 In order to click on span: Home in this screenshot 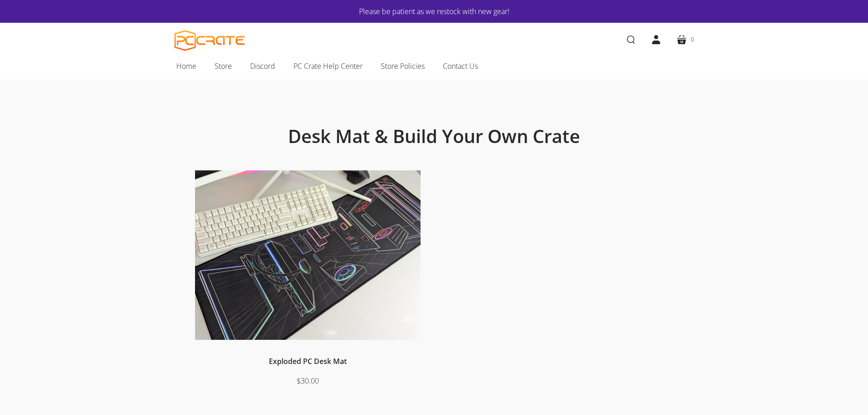, I will do `click(187, 66)`.